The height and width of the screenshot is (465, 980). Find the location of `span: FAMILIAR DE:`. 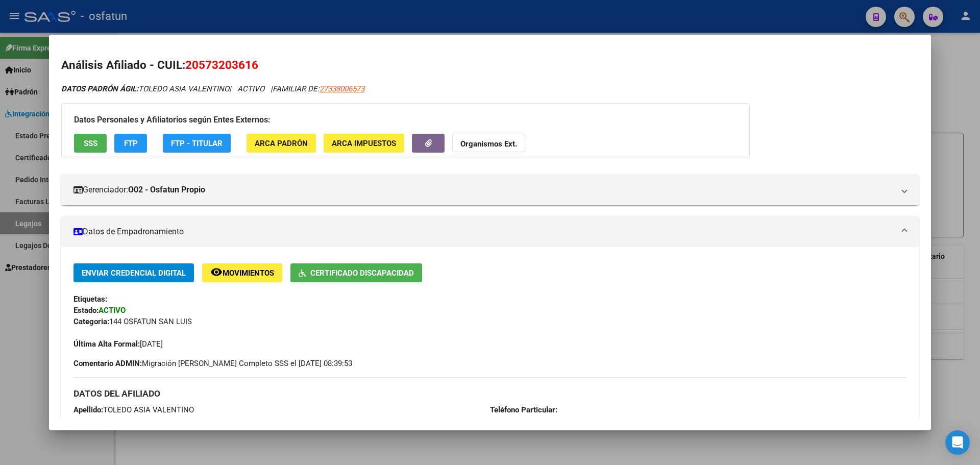

span: FAMILIAR DE: is located at coordinates (319, 89).